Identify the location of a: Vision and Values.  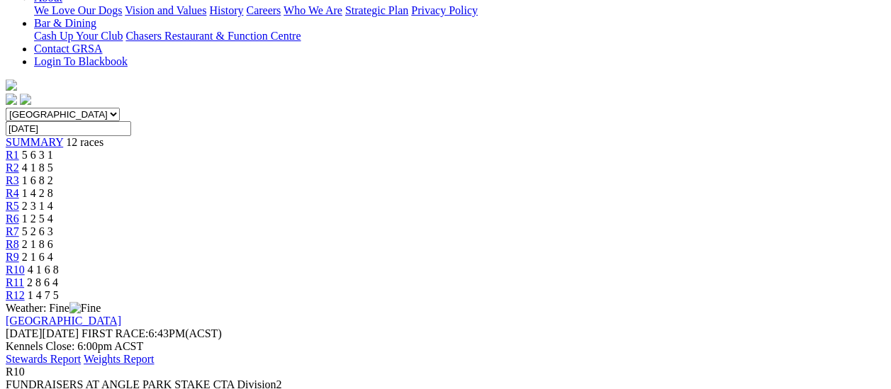
(165, 10).